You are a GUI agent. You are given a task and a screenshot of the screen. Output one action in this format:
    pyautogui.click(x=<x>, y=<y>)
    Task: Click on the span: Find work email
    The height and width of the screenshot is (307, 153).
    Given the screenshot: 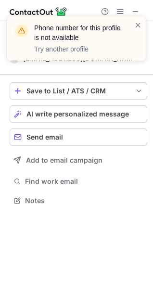 What is the action you would take?
    pyautogui.click(x=84, y=182)
    